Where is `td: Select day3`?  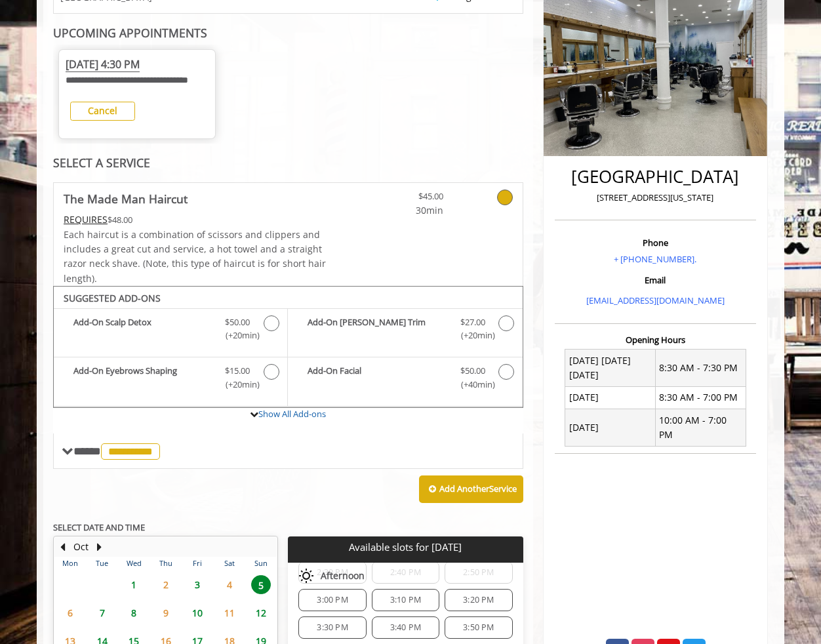
td: Select day3 is located at coordinates (198, 584).